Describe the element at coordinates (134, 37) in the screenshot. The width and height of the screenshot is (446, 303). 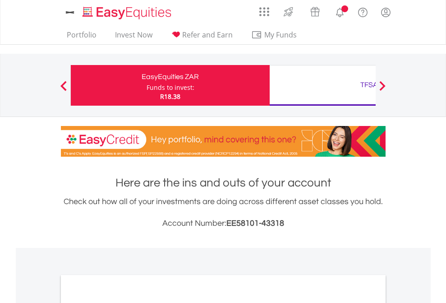
I see `a: Invest Now` at that location.